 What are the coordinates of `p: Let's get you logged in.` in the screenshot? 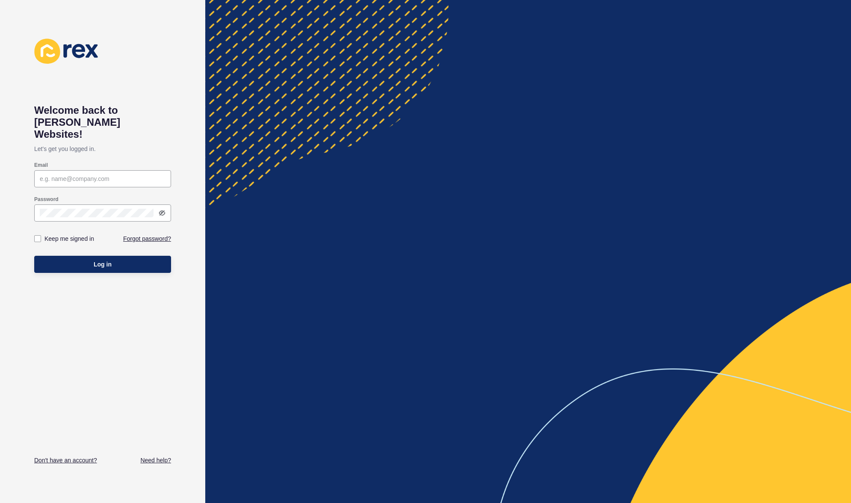 It's located at (103, 149).